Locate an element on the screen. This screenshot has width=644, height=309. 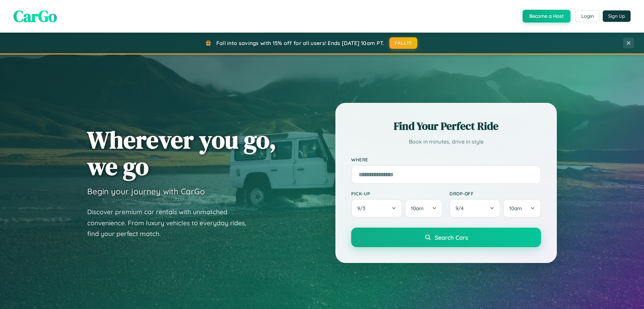
h1: Wherever you go, we go is located at coordinates (182, 153).